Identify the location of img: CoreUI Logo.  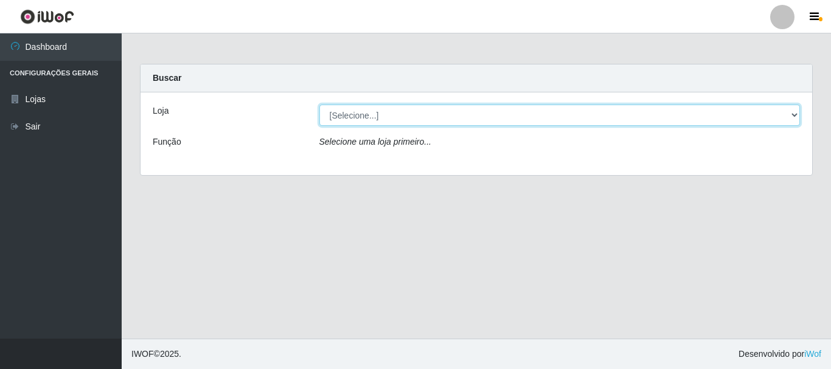
(47, 16).